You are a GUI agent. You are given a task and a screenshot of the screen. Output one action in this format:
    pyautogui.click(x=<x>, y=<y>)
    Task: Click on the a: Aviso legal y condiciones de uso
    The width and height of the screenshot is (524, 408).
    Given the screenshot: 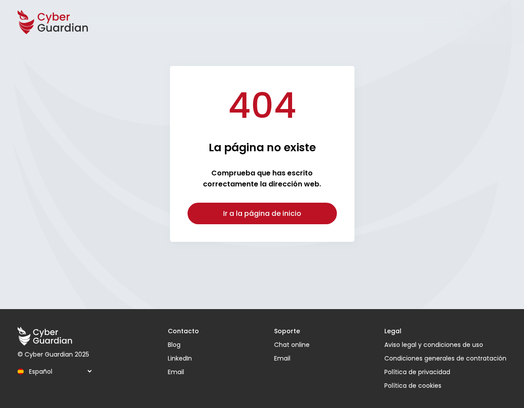 What is the action you would take?
    pyautogui.click(x=446, y=345)
    